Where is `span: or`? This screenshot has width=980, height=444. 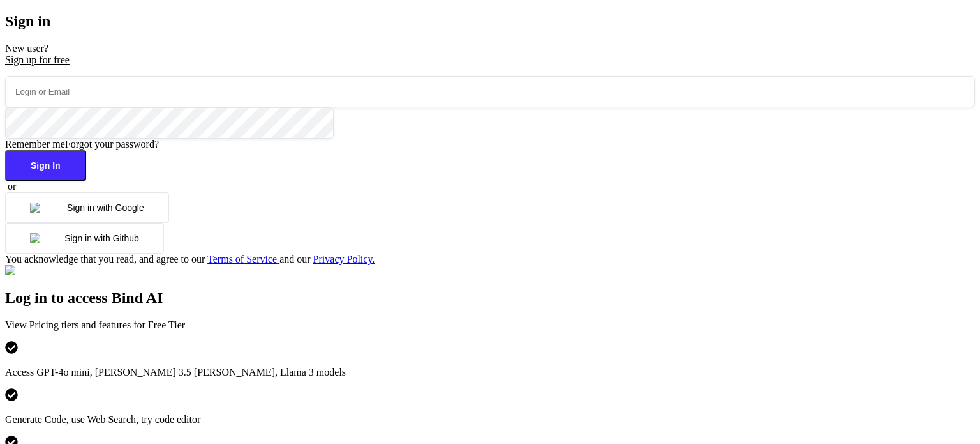
span: or is located at coordinates (11, 186).